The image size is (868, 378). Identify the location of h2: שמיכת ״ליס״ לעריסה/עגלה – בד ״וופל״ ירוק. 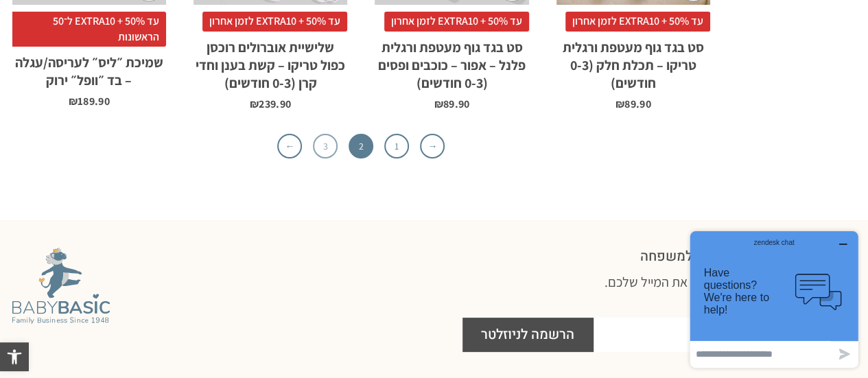
(90, 68).